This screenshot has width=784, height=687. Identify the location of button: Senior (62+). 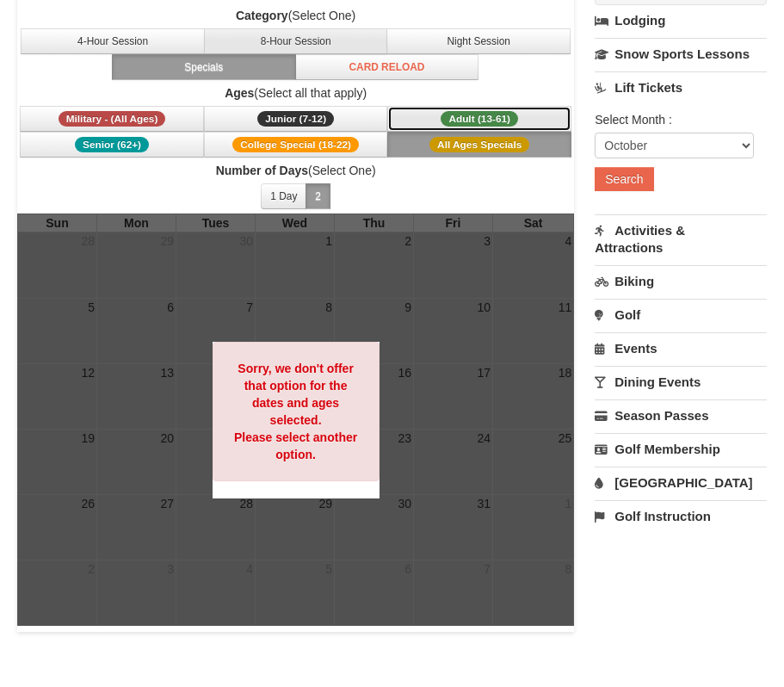
(112, 144).